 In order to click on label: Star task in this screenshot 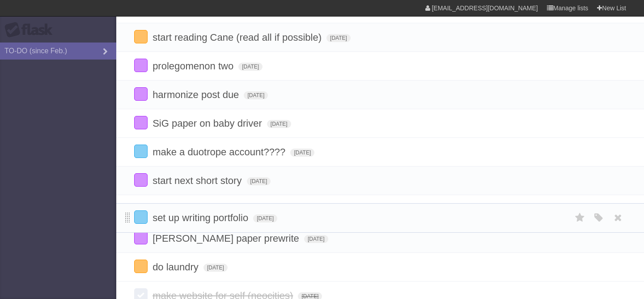, I will do `click(580, 218)`.